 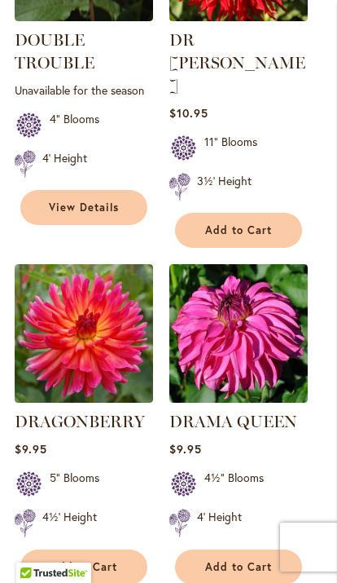 I want to click on div: 4" Blooms, so click(x=74, y=127).